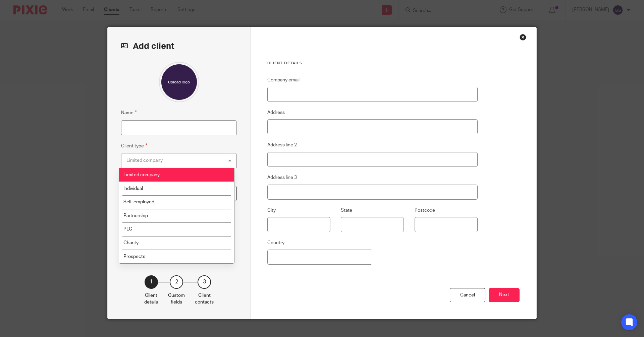 The width and height of the screenshot is (644, 337). I want to click on div: Limited company, so click(145, 161).